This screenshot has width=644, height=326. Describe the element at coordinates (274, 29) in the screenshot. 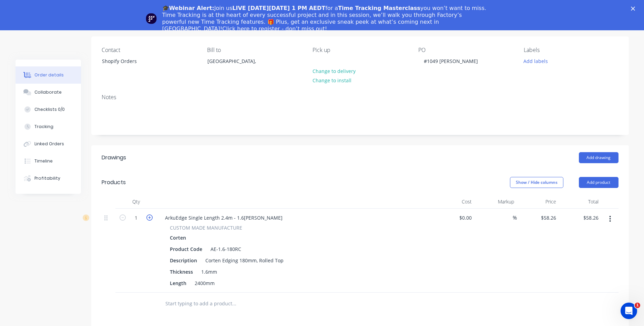

I see `a: Click here to register - don’t miss out!` at that location.